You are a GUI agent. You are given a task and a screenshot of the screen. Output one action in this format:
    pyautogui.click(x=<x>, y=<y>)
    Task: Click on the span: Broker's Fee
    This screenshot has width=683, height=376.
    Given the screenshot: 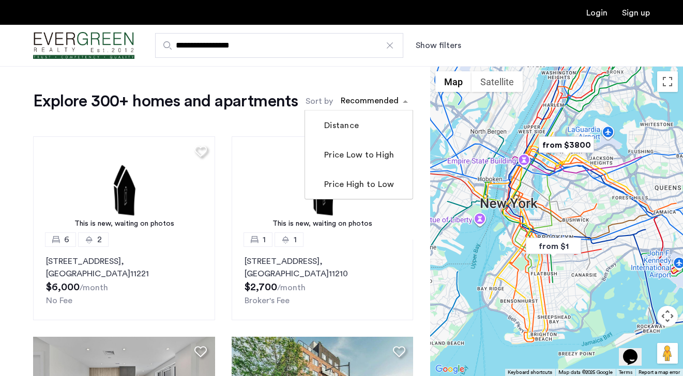 What is the action you would take?
    pyautogui.click(x=267, y=301)
    